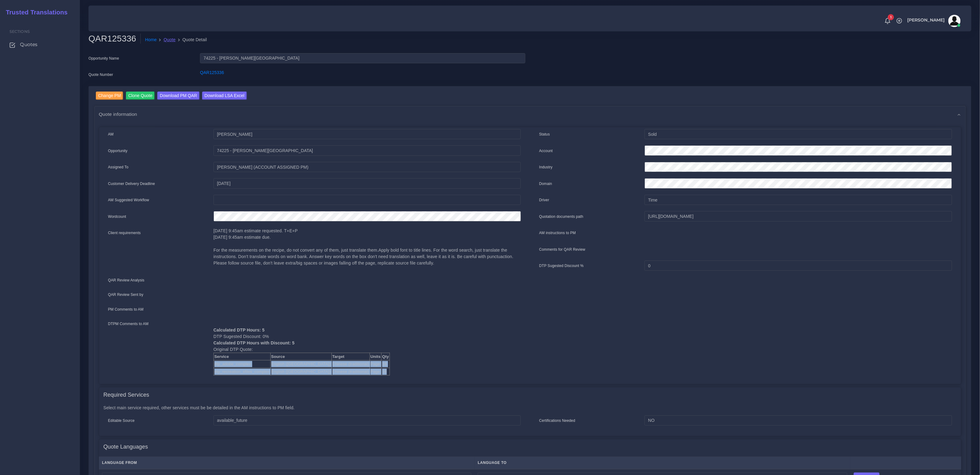 This screenshot has width=980, height=475. I want to click on label: Comments for QAR Review, so click(563, 249).